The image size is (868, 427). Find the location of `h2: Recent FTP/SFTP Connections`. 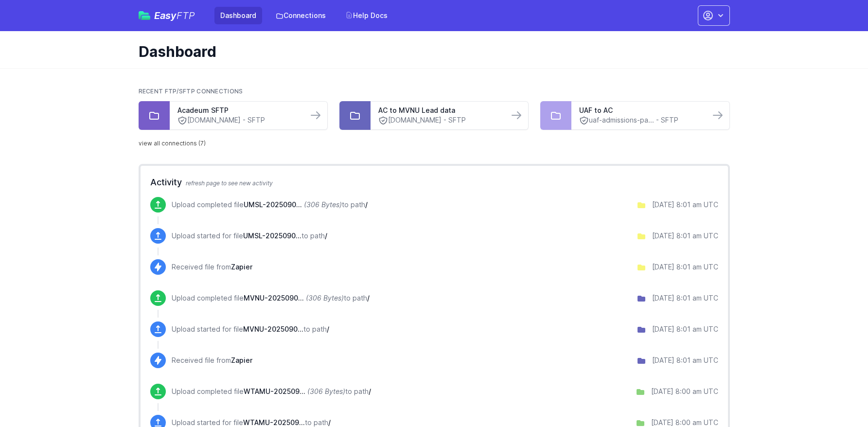

h2: Recent FTP/SFTP Connections is located at coordinates (434, 91).